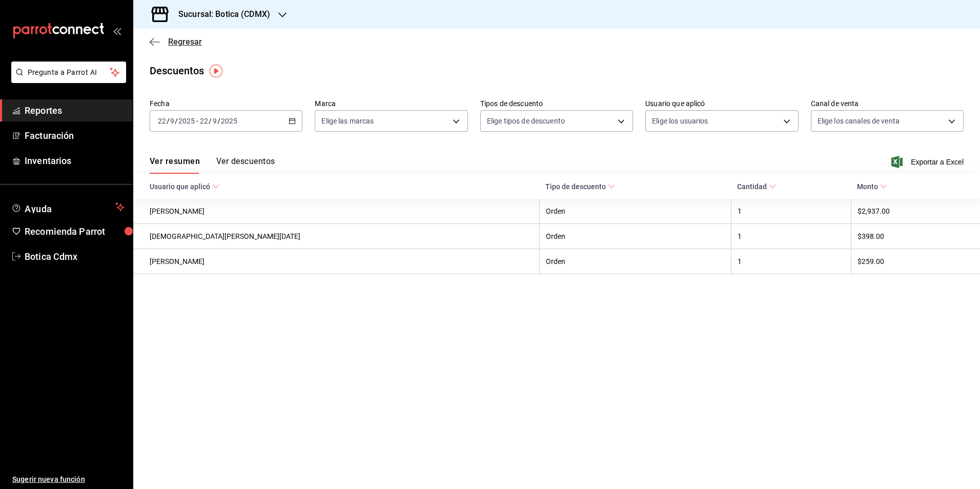  What do you see at coordinates (215, 71) in the screenshot?
I see `img: Tooltip marker` at bounding box center [215, 71].